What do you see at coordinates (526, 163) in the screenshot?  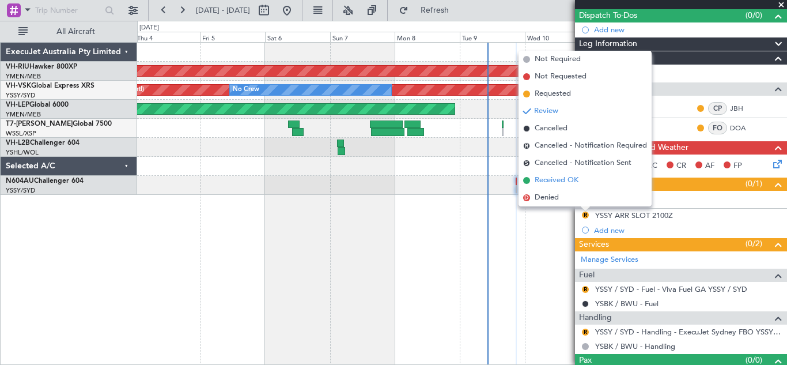 I see `span: S` at bounding box center [526, 163].